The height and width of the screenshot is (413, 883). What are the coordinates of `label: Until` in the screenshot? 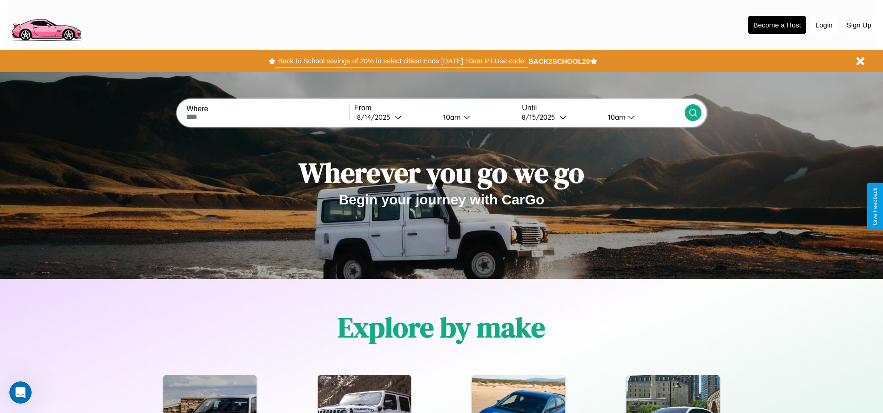 It's located at (603, 108).